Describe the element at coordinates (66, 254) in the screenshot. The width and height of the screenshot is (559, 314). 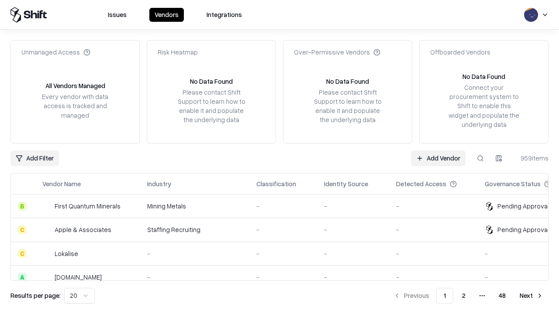
I see `div: Lokalise` at that location.